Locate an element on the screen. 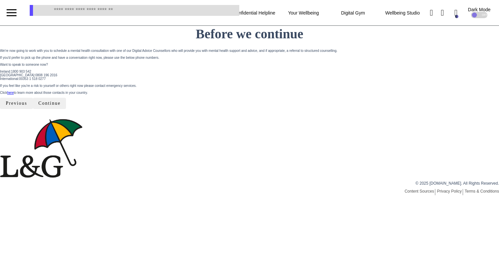 This screenshot has height=257, width=499. a: Privacy Policy is located at coordinates (450, 192).